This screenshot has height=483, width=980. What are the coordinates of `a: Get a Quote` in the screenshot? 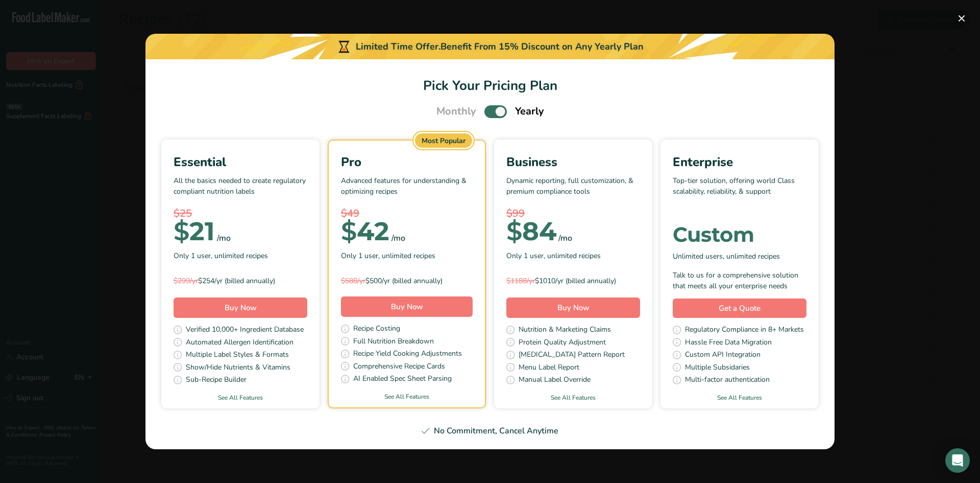 It's located at (740, 308).